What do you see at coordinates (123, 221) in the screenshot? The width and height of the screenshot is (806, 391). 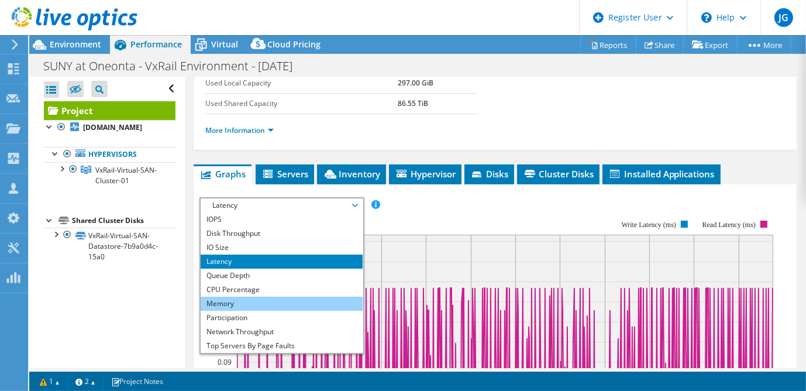 I see `div: Shared Cluster Disks` at bounding box center [123, 221].